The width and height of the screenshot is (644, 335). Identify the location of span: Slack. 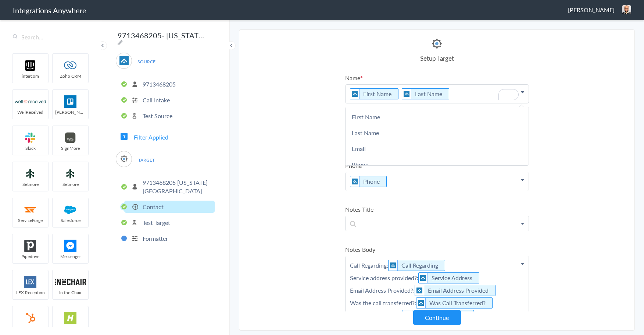
(30, 148).